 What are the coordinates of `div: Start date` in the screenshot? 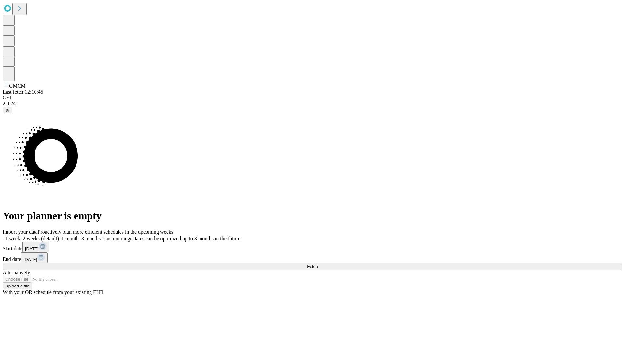 It's located at (313, 247).